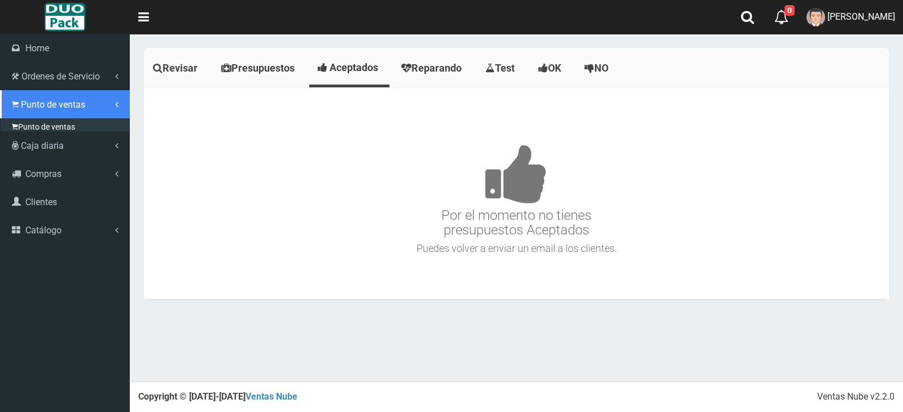 Image resolution: width=903 pixels, height=412 pixels. What do you see at coordinates (180, 68) in the screenshot?
I see `span: Revisar` at bounding box center [180, 68].